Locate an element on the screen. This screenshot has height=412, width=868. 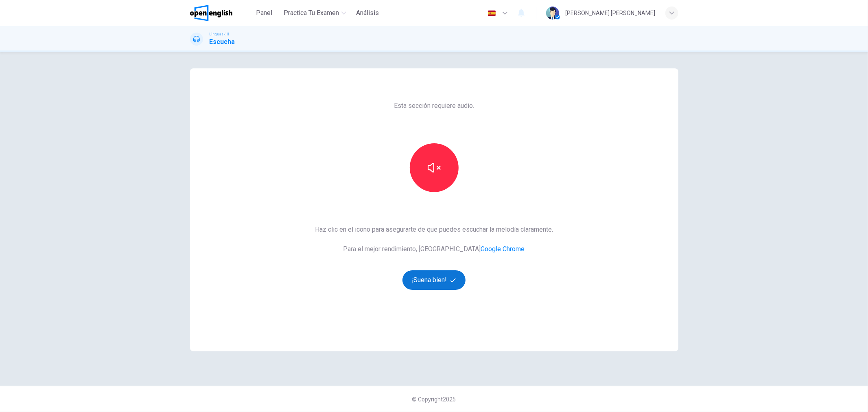
span: Practica tu examen is located at coordinates (311, 13).